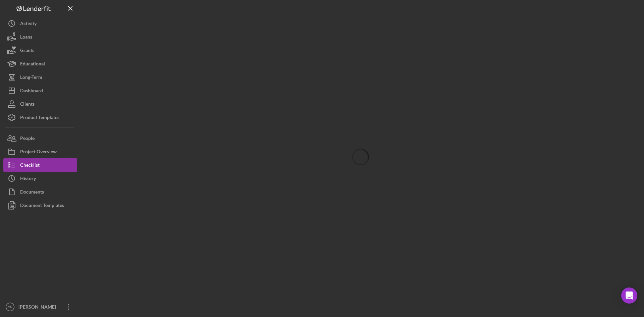  Describe the element at coordinates (40, 118) in the screenshot. I see `button: Product Templates` at that location.